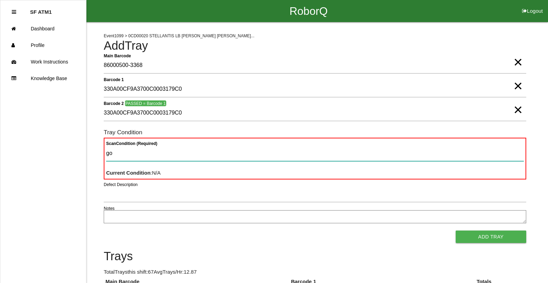 The image size is (548, 283). What do you see at coordinates (315, 257) in the screenshot?
I see `h4: Trays` at bounding box center [315, 257].